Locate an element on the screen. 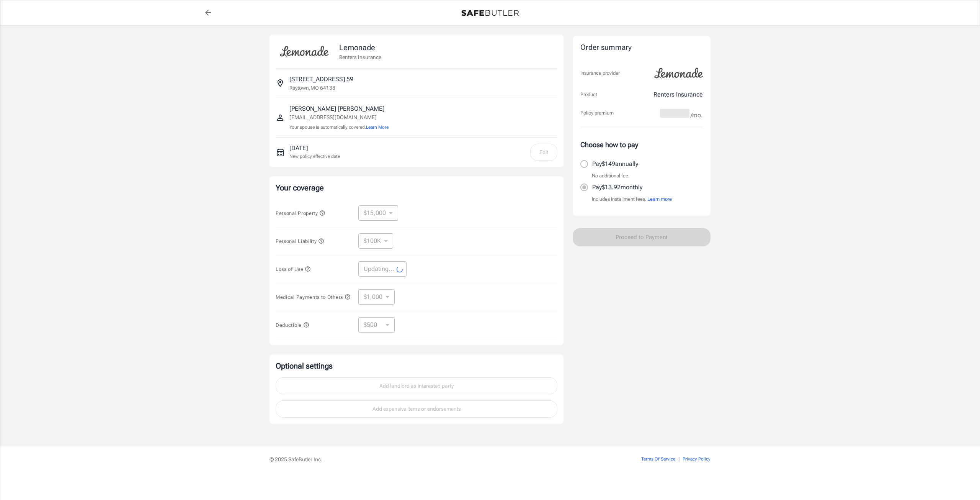 The image size is (980, 500). p: Product is located at coordinates (589, 95).